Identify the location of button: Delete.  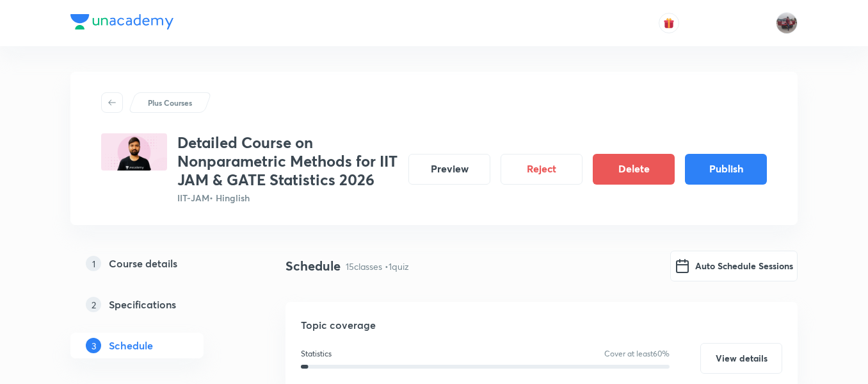
(634, 169).